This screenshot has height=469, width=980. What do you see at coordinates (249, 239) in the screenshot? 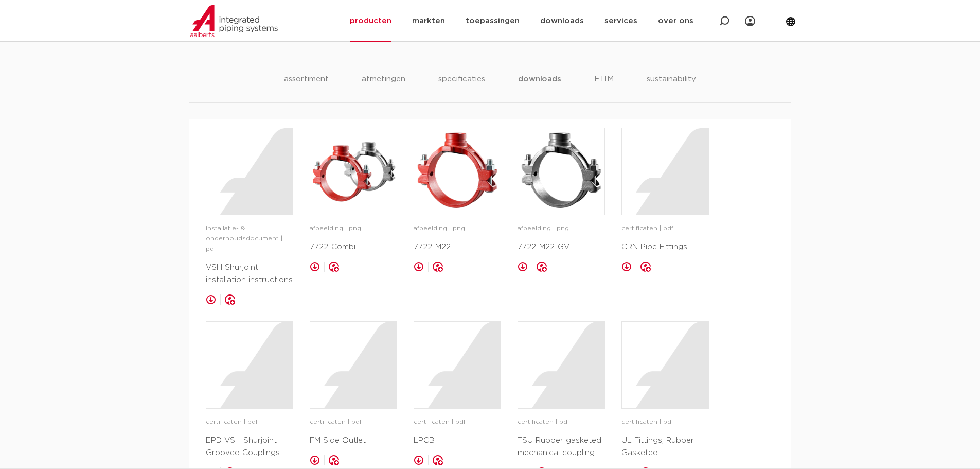
I see `p: installatie- & onderhoudsdocument | pdf` at bounding box center [249, 239].